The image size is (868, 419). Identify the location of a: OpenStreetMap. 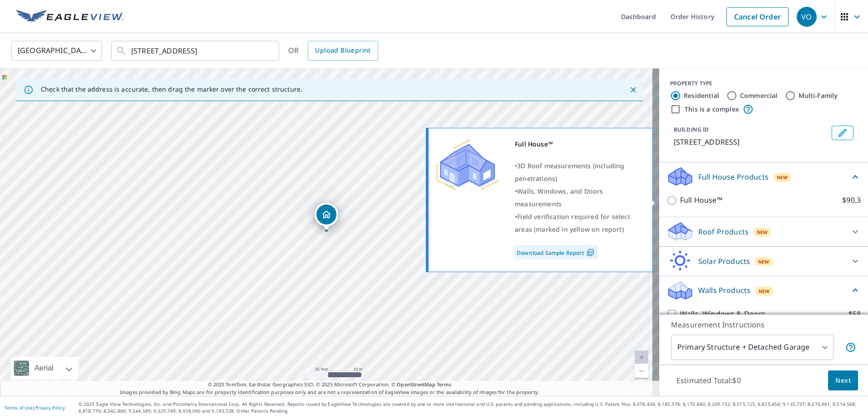
(416, 384).